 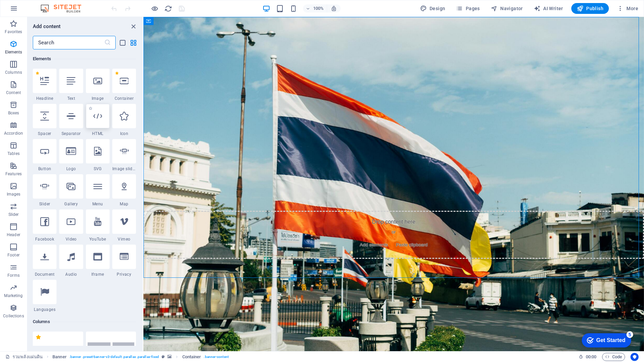 What do you see at coordinates (507, 8) in the screenshot?
I see `button: Navigator` at bounding box center [507, 8].